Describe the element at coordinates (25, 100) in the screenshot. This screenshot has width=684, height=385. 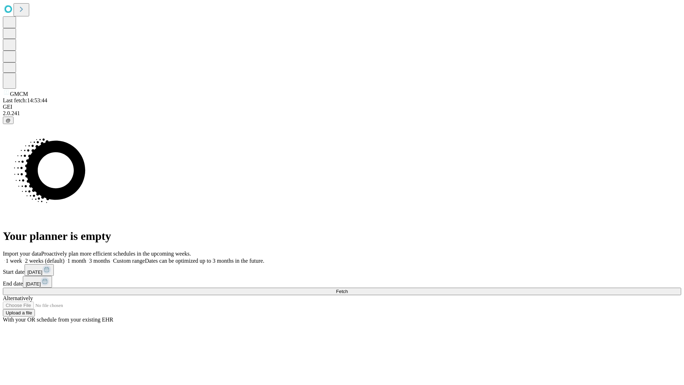
I see `span: Last fetch: 14:53:44` at that location.